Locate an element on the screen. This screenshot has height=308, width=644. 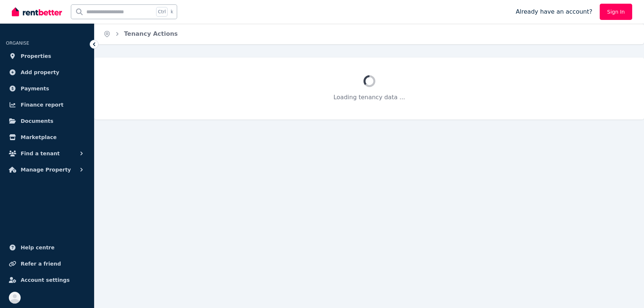
span: Properties is located at coordinates (36, 56).